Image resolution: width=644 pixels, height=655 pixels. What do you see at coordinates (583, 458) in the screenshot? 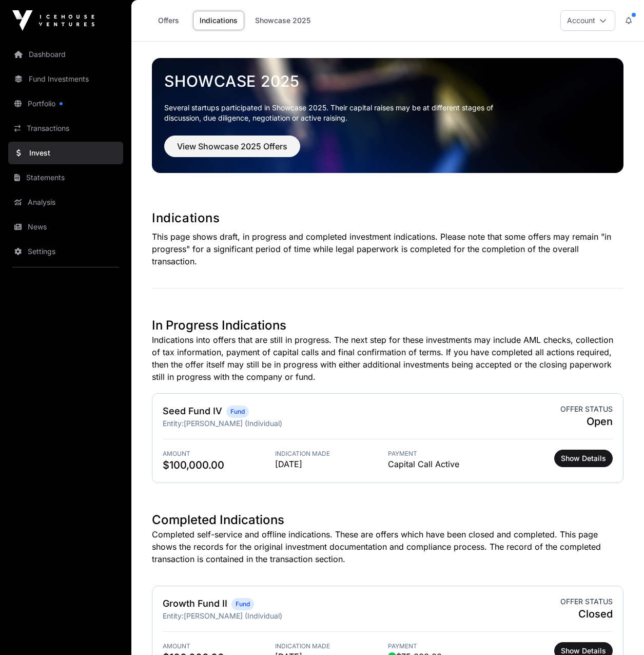
I see `button: Show Details` at bounding box center [583, 458].